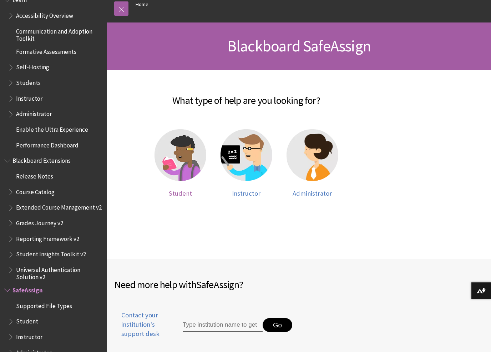 This screenshot has width=491, height=352. I want to click on span: Supported File Types, so click(44, 305).